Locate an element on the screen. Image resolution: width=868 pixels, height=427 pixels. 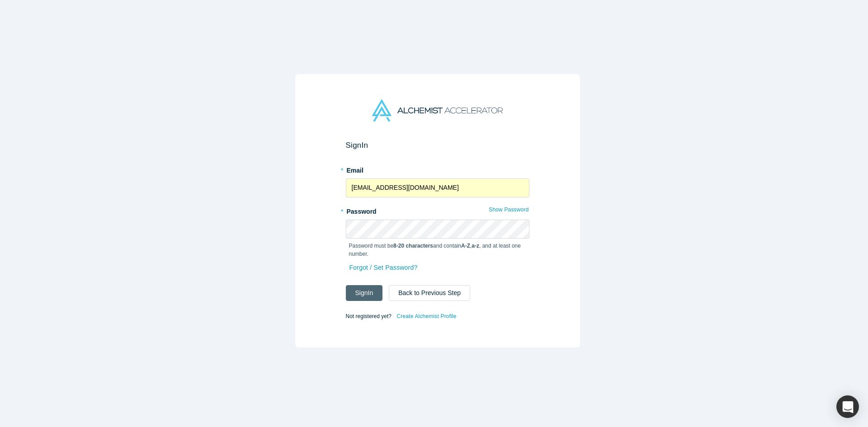
button: Back to Previous Step is located at coordinates (429, 293).